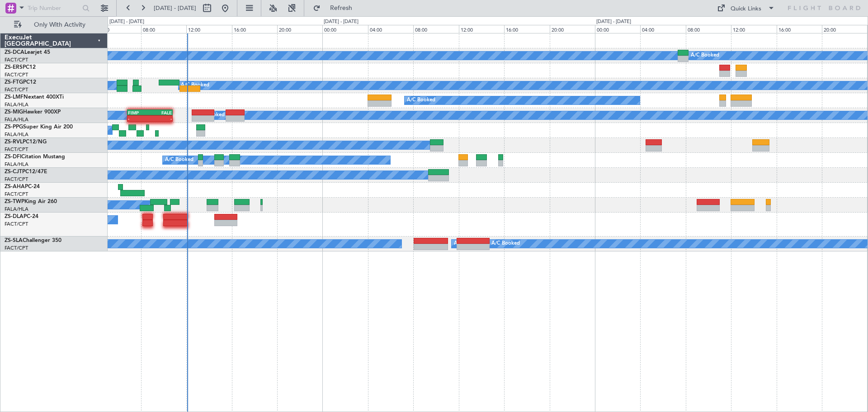  What do you see at coordinates (25, 172) in the screenshot?
I see `a: ZS-CJTPC12/47E` at bounding box center [25, 172].